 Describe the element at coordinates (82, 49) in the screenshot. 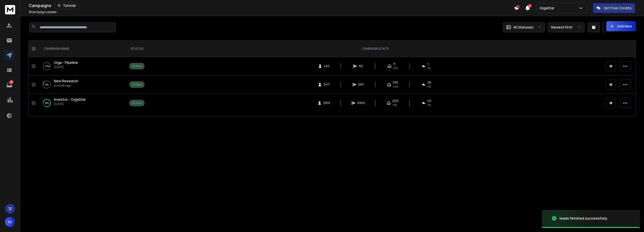

I see `th: CAMPAIGN NAME` at that location.